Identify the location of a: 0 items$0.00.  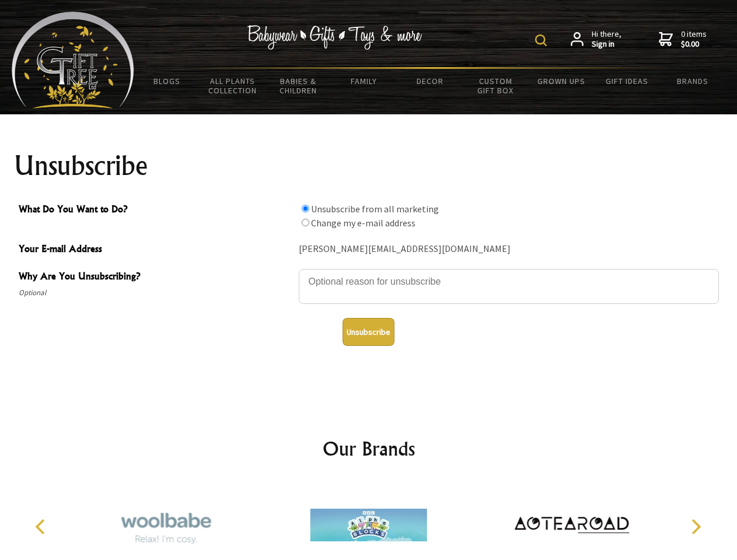
(683, 39).